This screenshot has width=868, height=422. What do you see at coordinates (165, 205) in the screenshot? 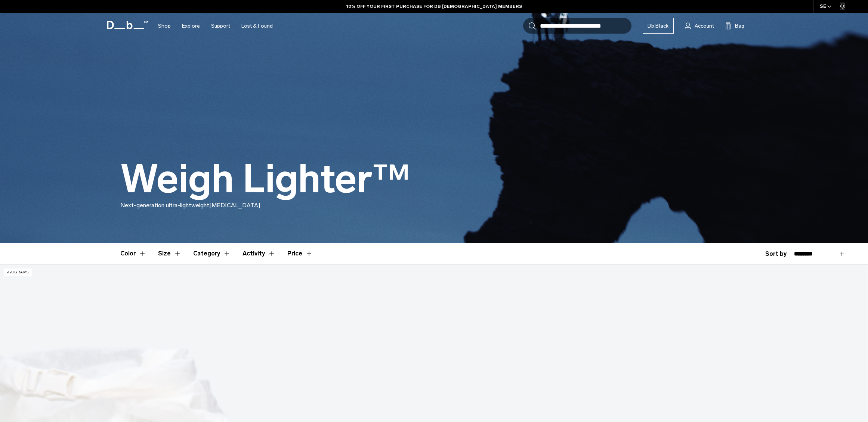
I see `span: Next-generation ultra-lightweight` at bounding box center [165, 205].